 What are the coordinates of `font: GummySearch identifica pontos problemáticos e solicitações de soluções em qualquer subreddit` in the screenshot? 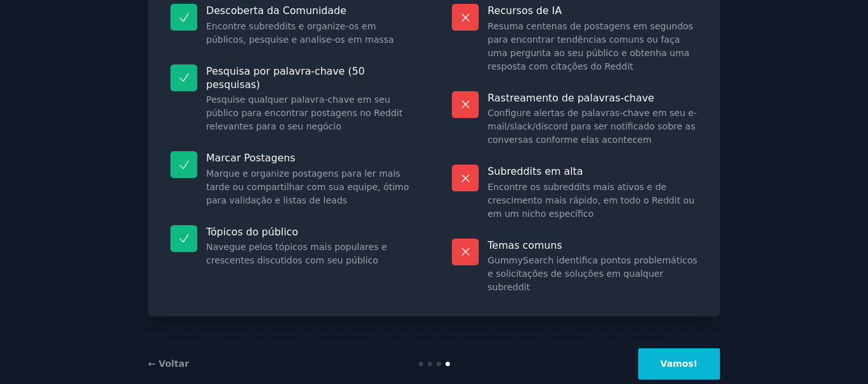 It's located at (592, 274).